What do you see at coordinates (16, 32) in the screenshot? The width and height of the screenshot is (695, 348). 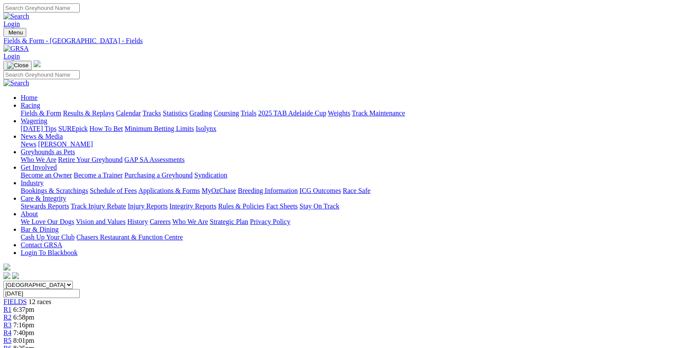 I see `span: Menu` at bounding box center [16, 32].